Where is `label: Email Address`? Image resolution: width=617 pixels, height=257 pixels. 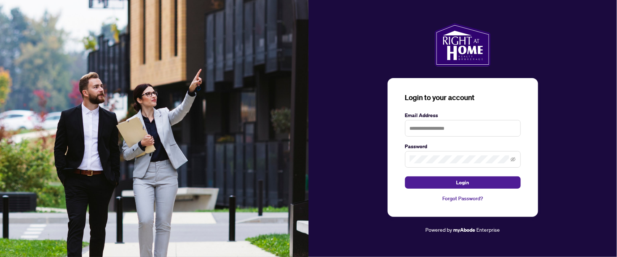 label: Email Address is located at coordinates (463, 115).